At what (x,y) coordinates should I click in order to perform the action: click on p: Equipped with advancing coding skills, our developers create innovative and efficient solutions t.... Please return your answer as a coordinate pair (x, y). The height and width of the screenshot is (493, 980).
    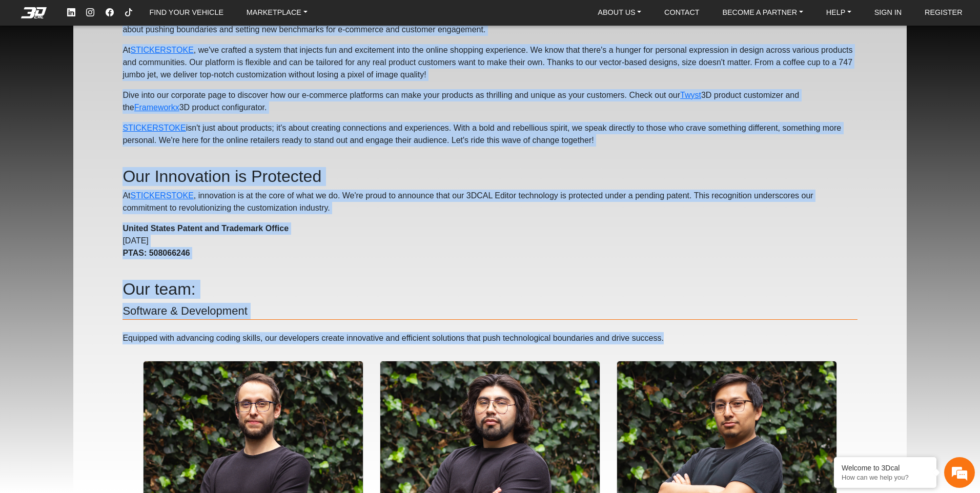
    Looking at the image, I should click on (490, 338).